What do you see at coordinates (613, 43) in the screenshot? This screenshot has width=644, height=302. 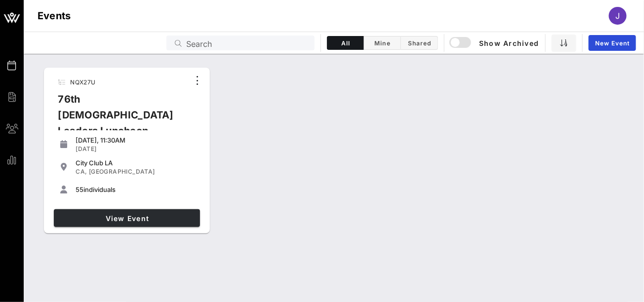 I see `span: New Event` at bounding box center [613, 43].